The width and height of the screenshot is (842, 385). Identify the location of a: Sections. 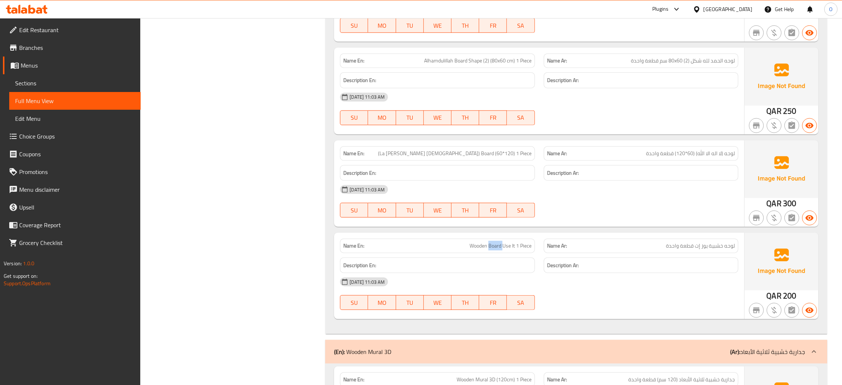
(75, 83).